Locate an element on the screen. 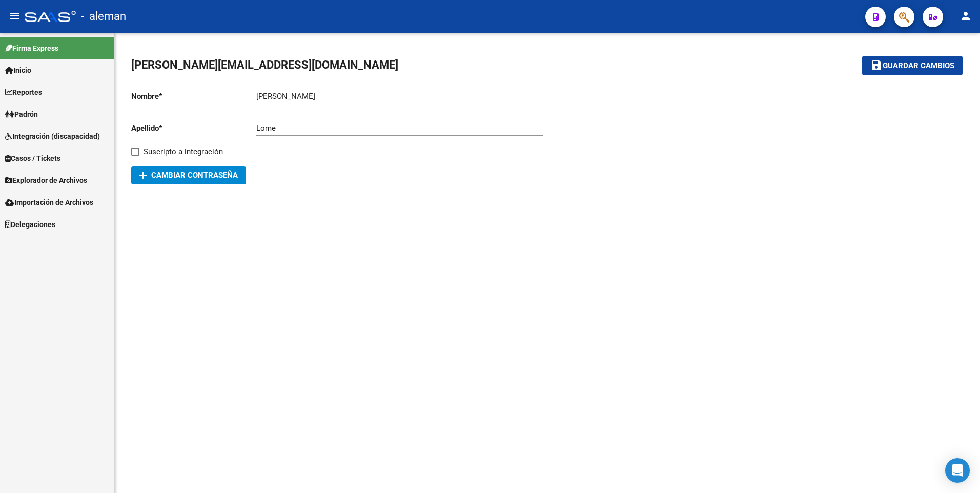 The width and height of the screenshot is (980, 493). mat-icon: menu is located at coordinates (14, 16).